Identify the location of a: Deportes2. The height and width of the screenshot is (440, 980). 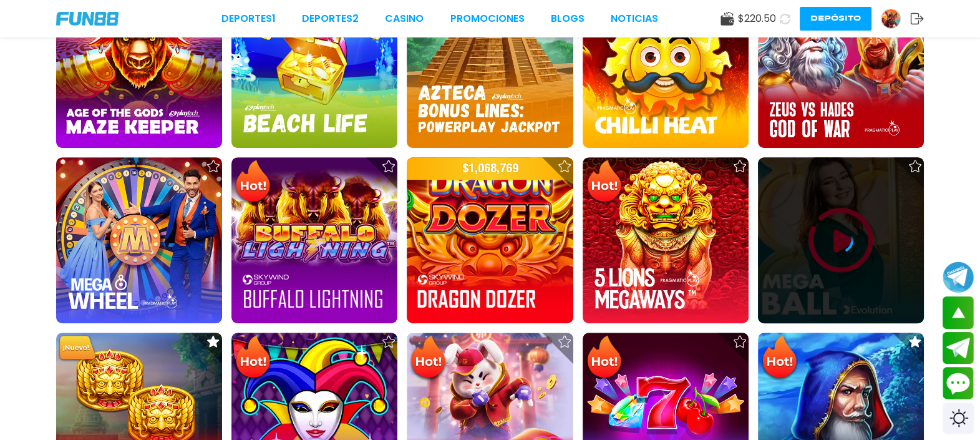
(330, 19).